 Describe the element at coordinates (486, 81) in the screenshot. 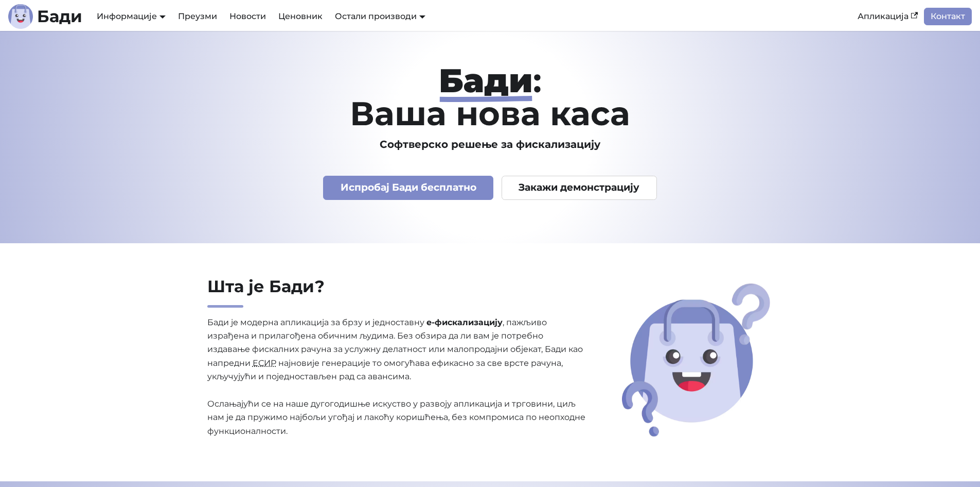

I see `strong: Бади` at that location.